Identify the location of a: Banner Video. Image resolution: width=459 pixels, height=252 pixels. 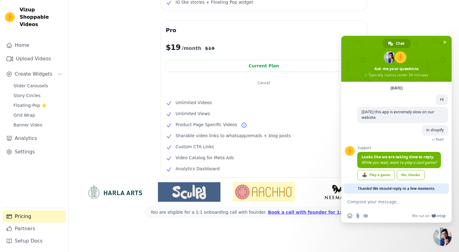
(38, 125).